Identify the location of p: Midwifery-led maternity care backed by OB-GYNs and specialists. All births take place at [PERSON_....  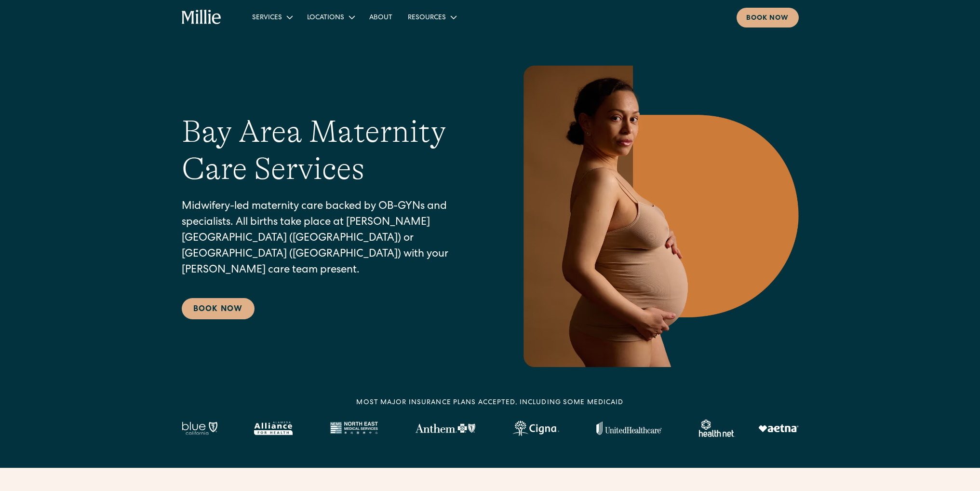
(330, 239).